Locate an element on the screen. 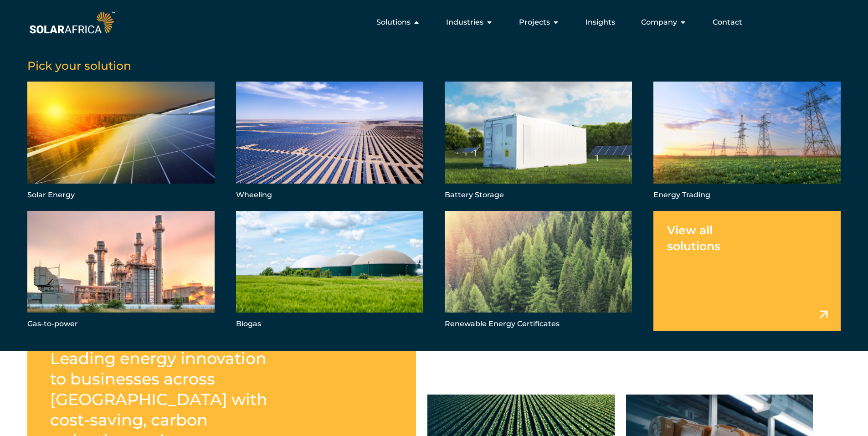 This screenshot has width=868, height=436. span: Projects is located at coordinates (535, 23).